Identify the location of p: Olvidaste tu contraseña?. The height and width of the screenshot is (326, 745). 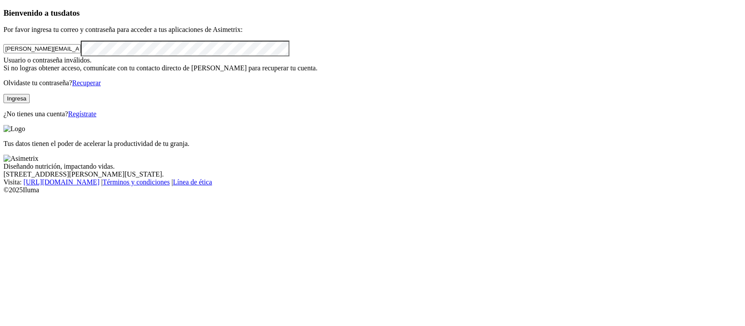
(372, 83).